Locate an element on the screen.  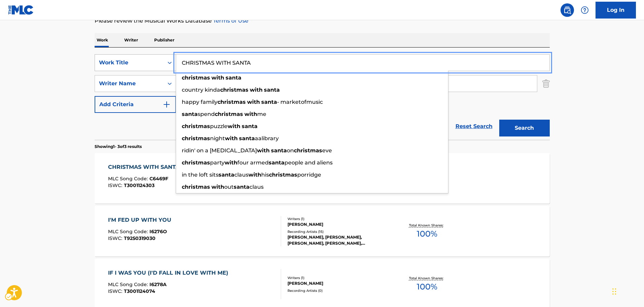
img: Delete Criterion is located at coordinates (546, 84).